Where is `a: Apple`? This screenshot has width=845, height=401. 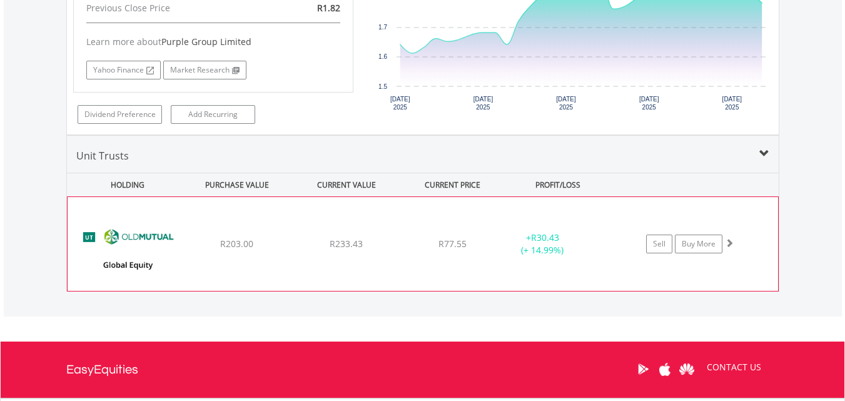 a: Apple is located at coordinates (665, 369).